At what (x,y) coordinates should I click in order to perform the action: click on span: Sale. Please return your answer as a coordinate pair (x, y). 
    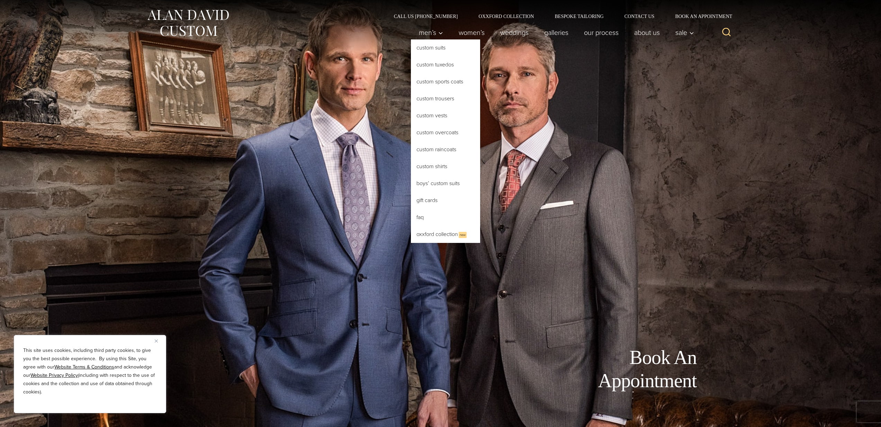
    Looking at the image, I should click on (685, 33).